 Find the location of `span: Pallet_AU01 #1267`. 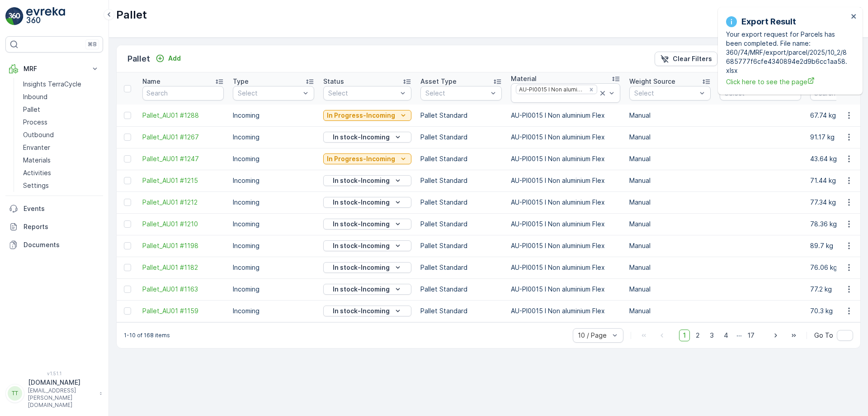

span: Pallet_AU01 #1267 is located at coordinates (183, 137).